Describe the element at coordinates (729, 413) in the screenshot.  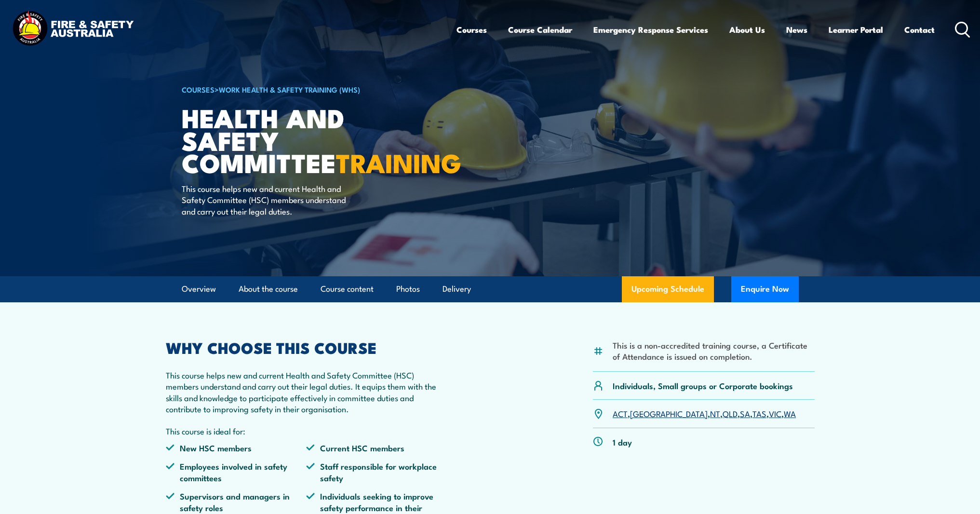
I see `a: QLD` at that location.